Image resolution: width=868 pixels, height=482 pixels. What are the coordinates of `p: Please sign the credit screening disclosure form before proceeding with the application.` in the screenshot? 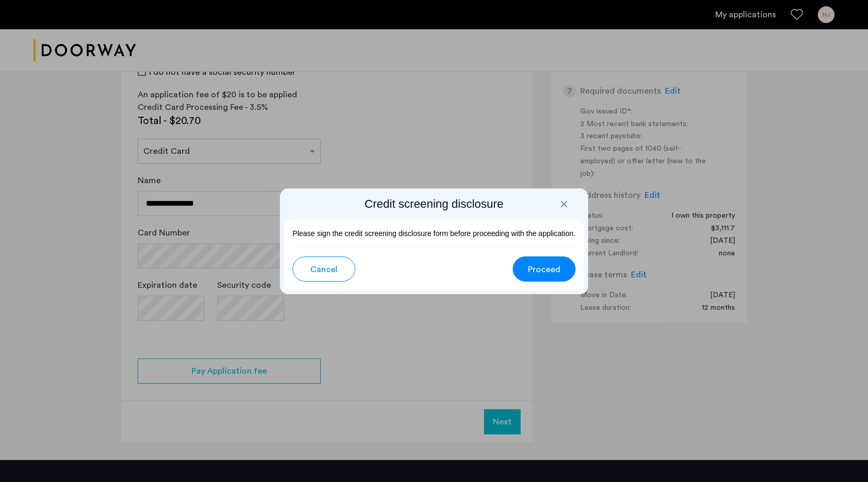 It's located at (434, 233).